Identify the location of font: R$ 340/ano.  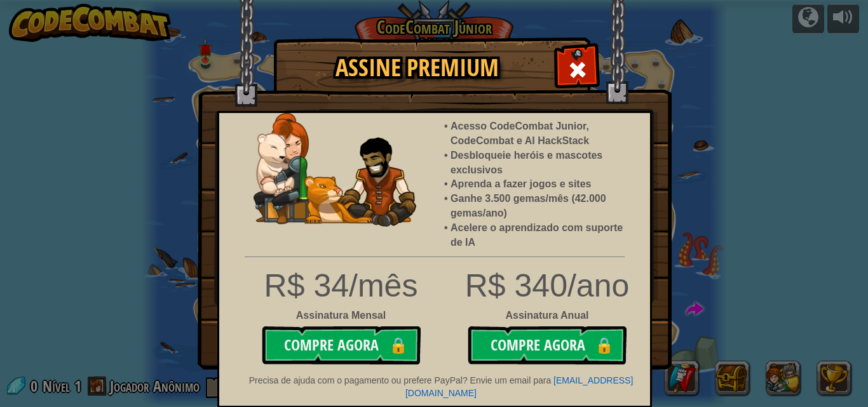
(547, 286).